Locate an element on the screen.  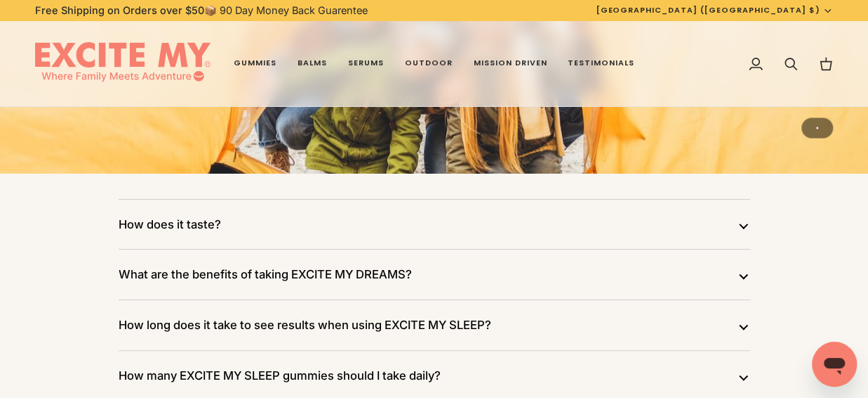
button: How does it taste? is located at coordinates (434, 224).